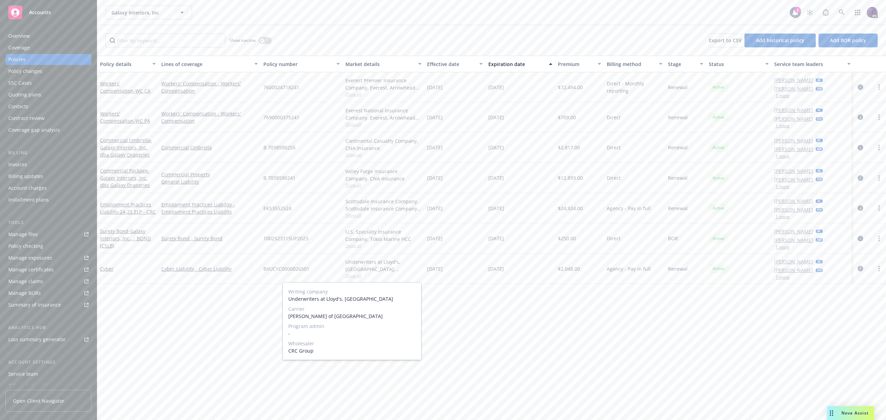 This screenshot has height=420, width=886. I want to click on img: photo, so click(872, 12).